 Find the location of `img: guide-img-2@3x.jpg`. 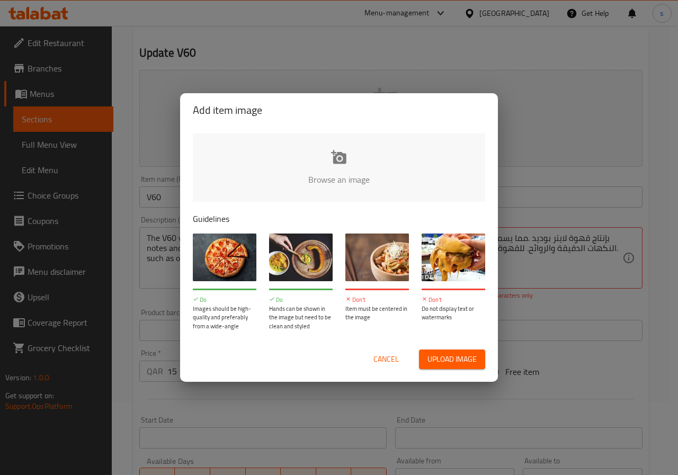

img: guide-img-2@3x.jpg is located at coordinates (301, 258).